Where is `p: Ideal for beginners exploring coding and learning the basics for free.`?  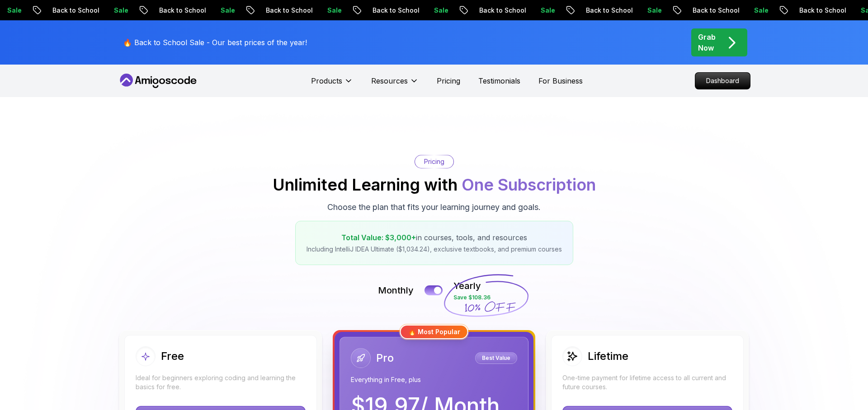
p: Ideal for beginners exploring coding and learning the basics for free. is located at coordinates (221, 383).